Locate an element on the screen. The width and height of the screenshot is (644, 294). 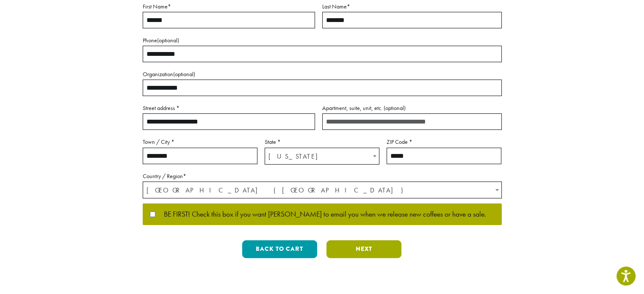
label: Town / City is located at coordinates (200, 142).